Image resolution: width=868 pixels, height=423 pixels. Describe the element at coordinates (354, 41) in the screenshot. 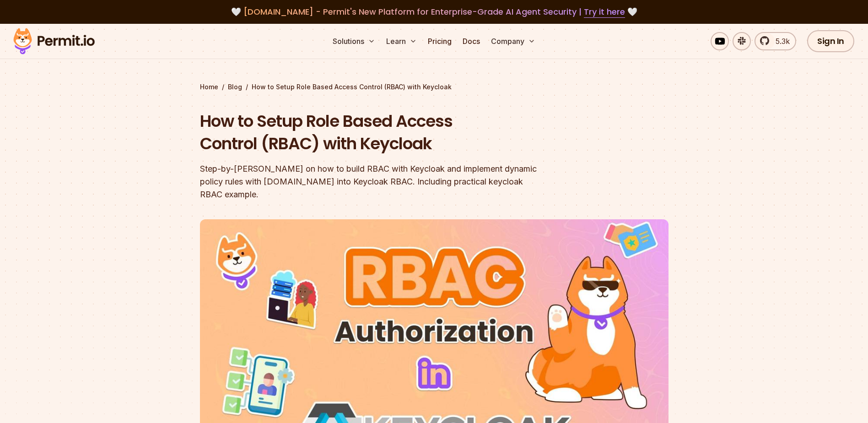

I see `button: Solutions` at that location.